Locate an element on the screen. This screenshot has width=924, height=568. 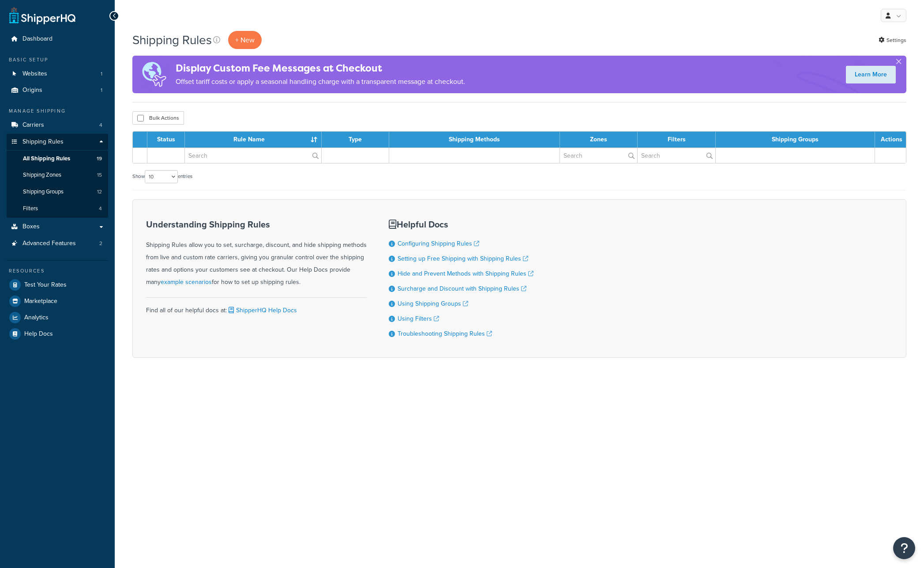
th: Type is located at coordinates (355, 139).